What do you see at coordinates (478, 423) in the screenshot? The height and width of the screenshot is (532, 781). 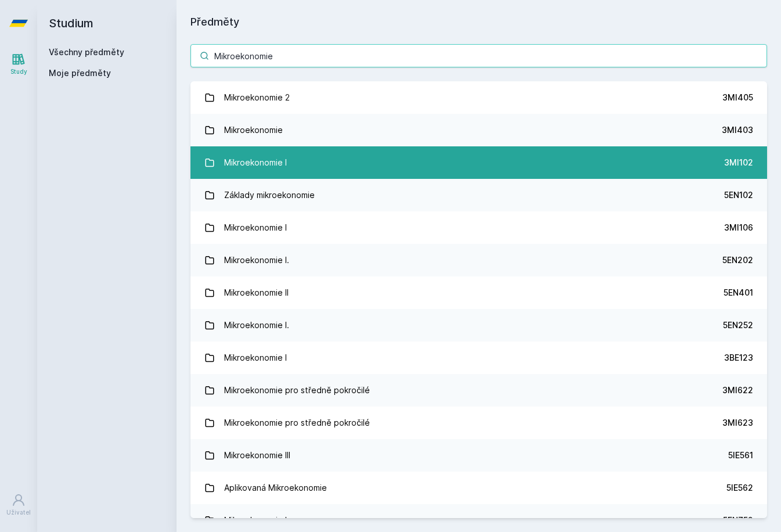 I see `a: Mikroekonomie pro středně pokročilé 3MI623` at bounding box center [478, 423].